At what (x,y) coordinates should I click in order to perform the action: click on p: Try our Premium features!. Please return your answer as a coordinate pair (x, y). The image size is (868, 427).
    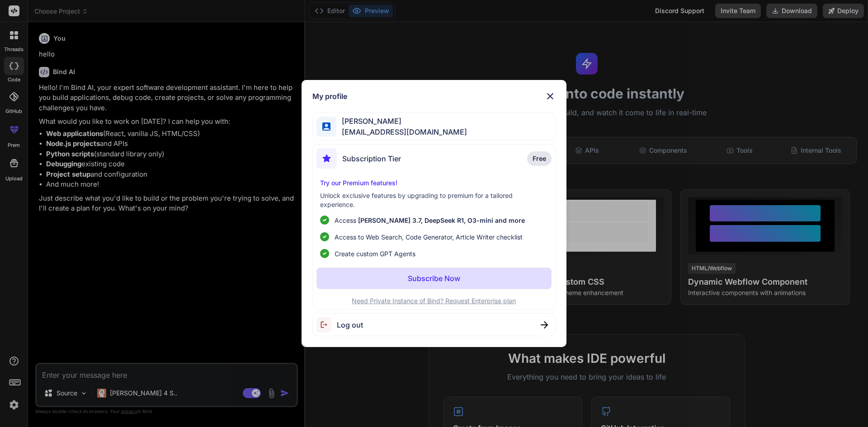
    Looking at the image, I should click on (434, 183).